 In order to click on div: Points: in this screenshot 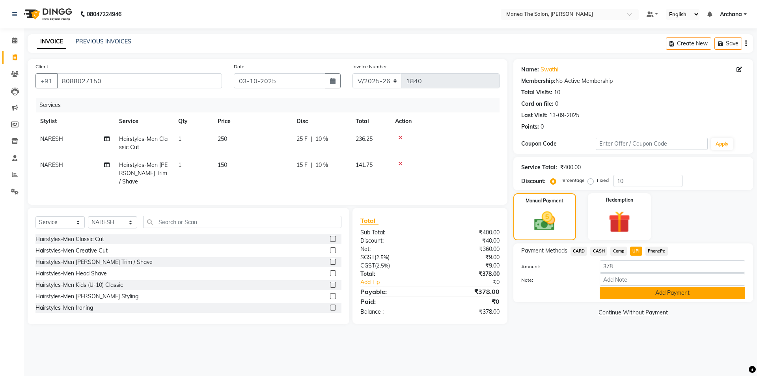, I will do `click(530, 127)`.